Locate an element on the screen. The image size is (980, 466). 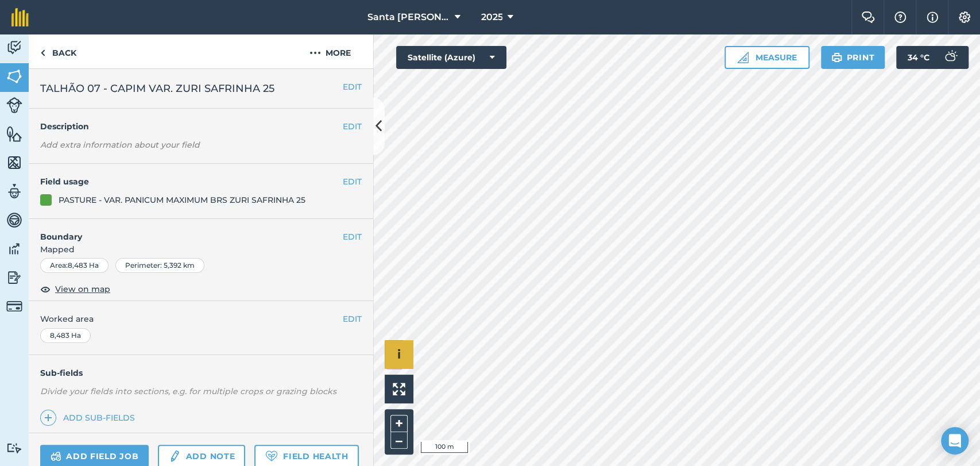
img: fieldmargin Logo is located at coordinates (20, 18).